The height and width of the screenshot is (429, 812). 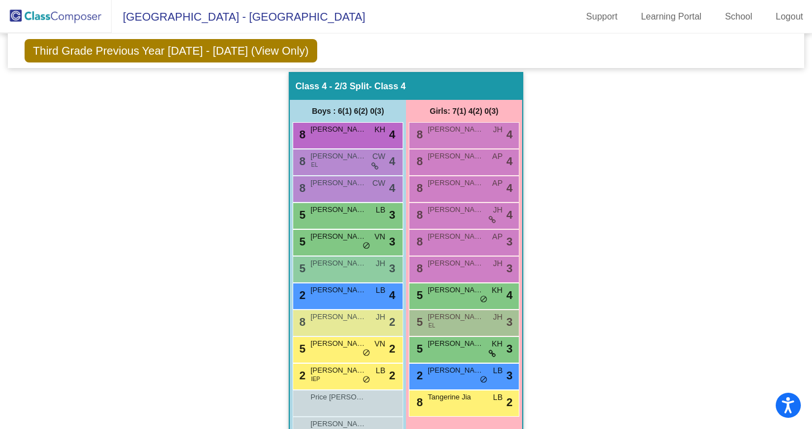 What do you see at coordinates (671, 17) in the screenshot?
I see `a: Learning Portal` at bounding box center [671, 17].